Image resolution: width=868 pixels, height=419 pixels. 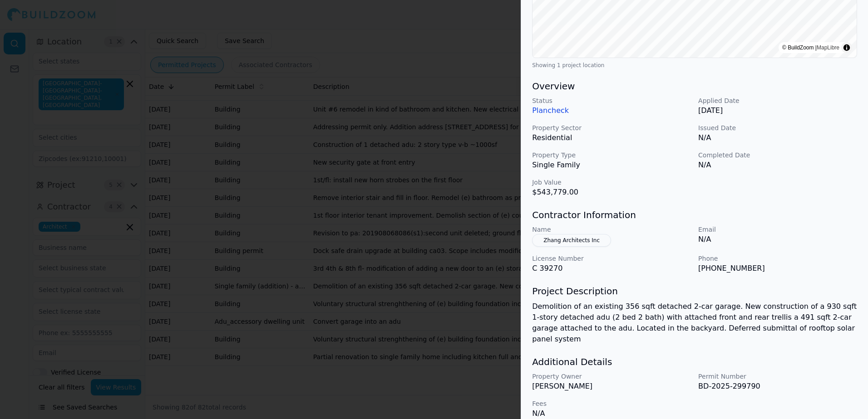 What do you see at coordinates (778, 386) in the screenshot?
I see `p: BD-2025-299790` at bounding box center [778, 386].